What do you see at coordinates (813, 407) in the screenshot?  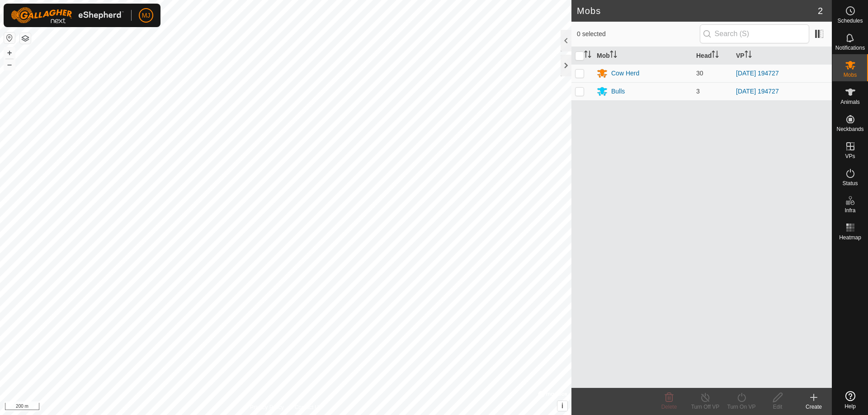 I see `div: Create` at bounding box center [813, 407].